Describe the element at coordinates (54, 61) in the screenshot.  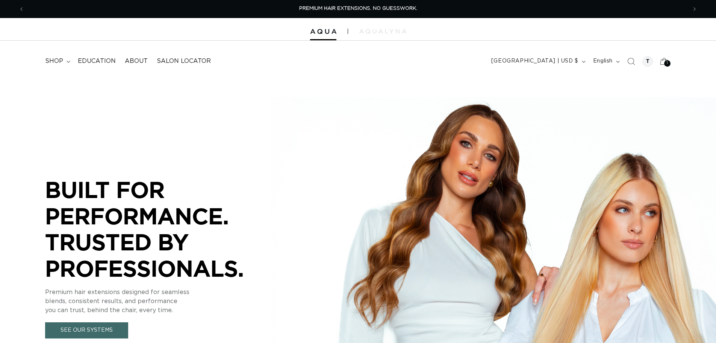
I see `span: shop` at that location.